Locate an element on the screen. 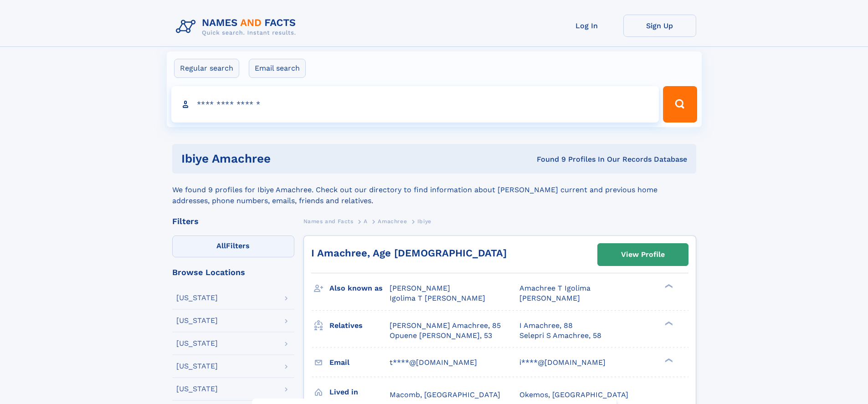 This screenshot has height=404, width=868. a: Selepri S Amachree, 58 is located at coordinates (561, 336).